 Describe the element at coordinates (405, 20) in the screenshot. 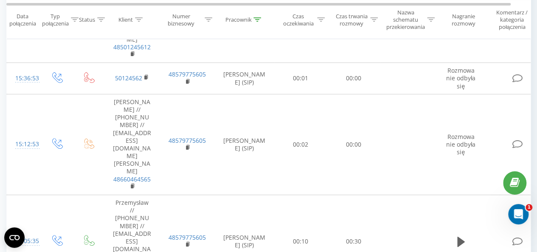

I see `div: Nazwa schematu przekierowania` at that location.